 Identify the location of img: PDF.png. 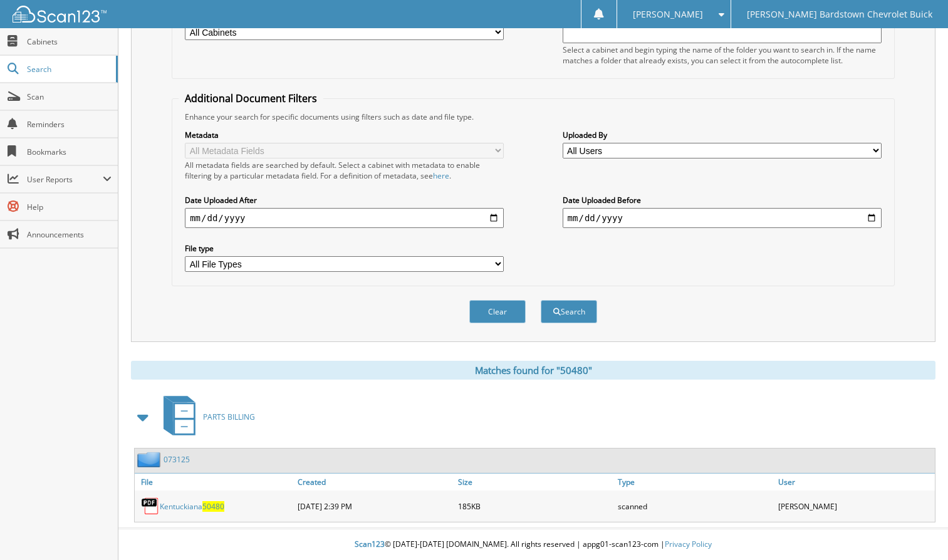
(151, 506).